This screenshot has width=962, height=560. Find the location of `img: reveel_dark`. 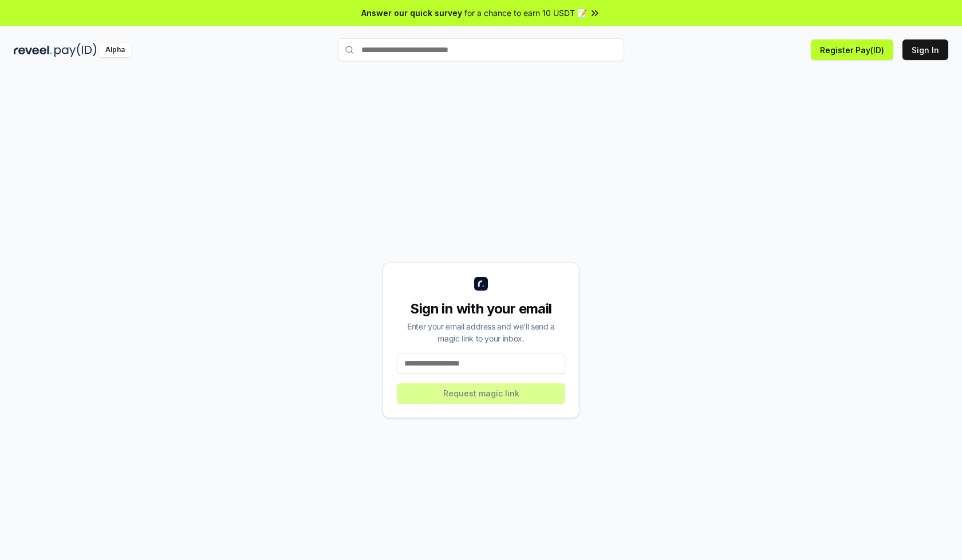

img: reveel_dark is located at coordinates (33, 50).